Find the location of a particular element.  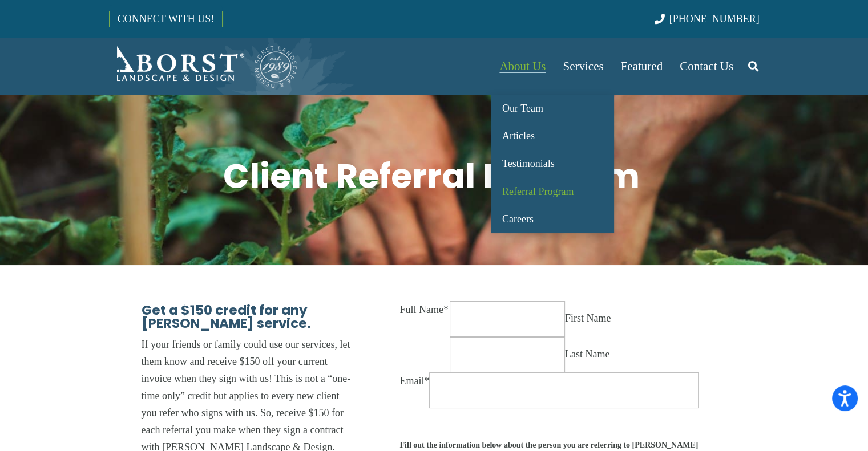

p: Client Referral Program is located at coordinates (431, 176).